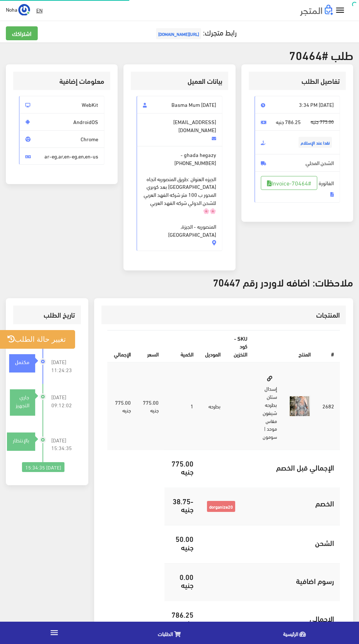  I want to click on span: الرئيسية, so click(290, 634).